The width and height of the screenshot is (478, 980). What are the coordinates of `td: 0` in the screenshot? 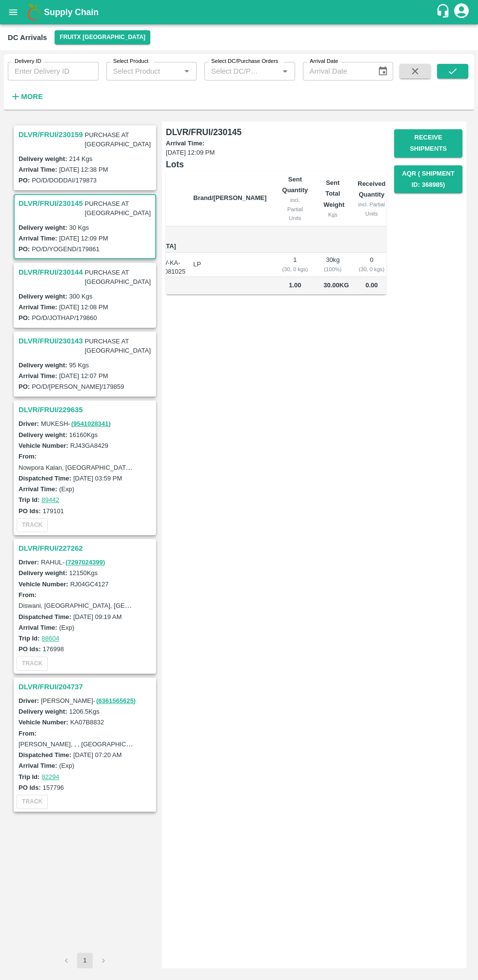 It's located at (371, 264).